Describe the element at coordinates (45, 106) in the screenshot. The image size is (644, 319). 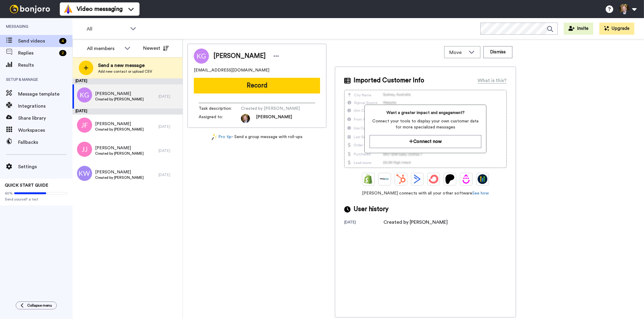
I see `span: Integrations` at that location.